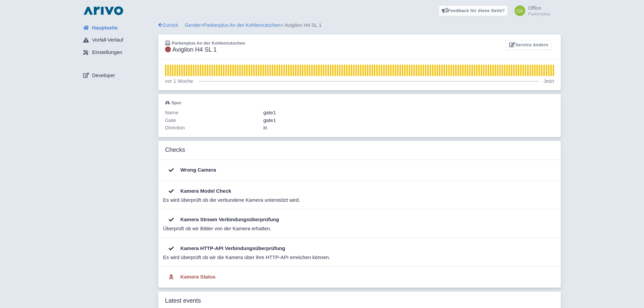 The height and width of the screenshot is (308, 644). I want to click on span: Vorfall-Verlauf, so click(107, 40).